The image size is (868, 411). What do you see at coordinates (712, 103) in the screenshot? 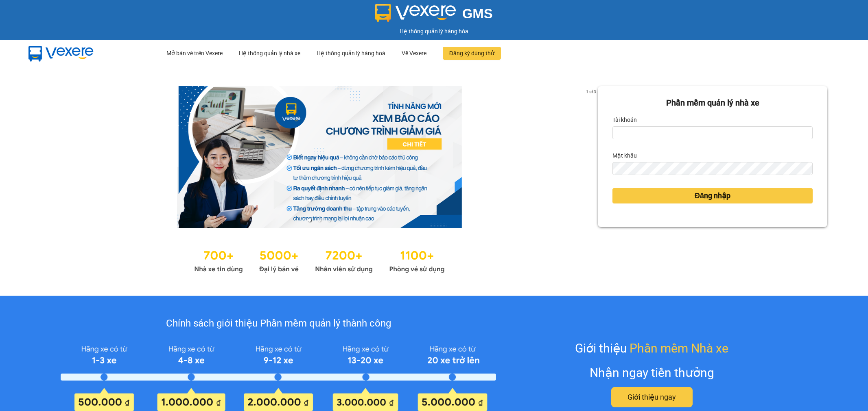
I see `div: Phần mềm quản lý nhà xe` at bounding box center [712, 103].